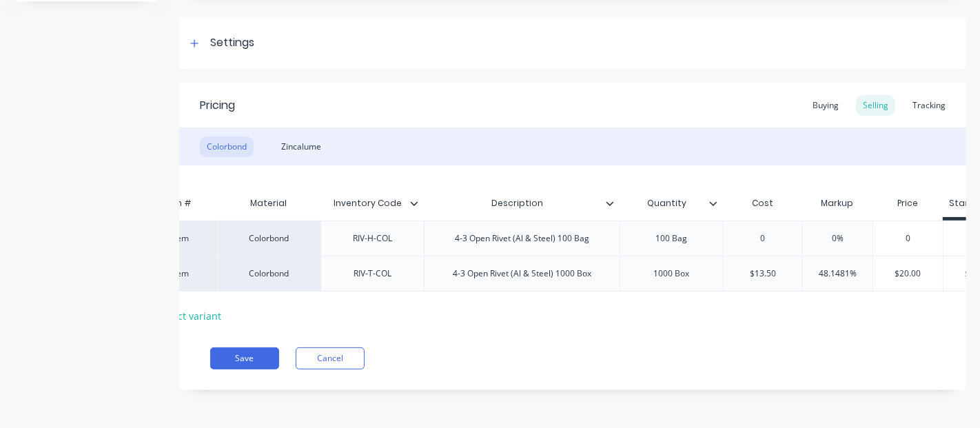 The width and height of the screenshot is (980, 428). I want to click on div: RIV-T-COL, so click(373, 274).